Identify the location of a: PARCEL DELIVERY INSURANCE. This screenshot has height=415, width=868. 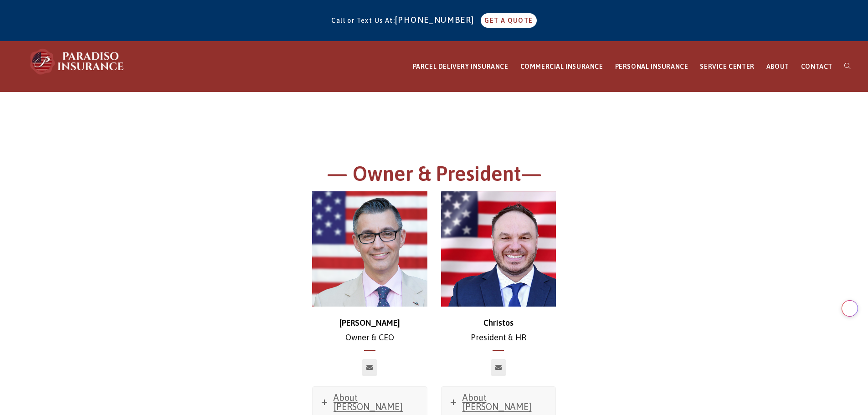
(460, 66).